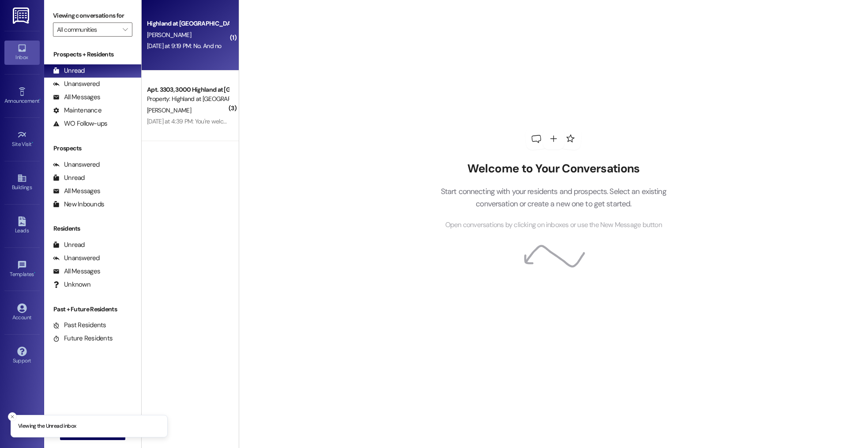 The image size is (868, 448). Describe the element at coordinates (22, 182) in the screenshot. I see `a: Buildings` at that location.